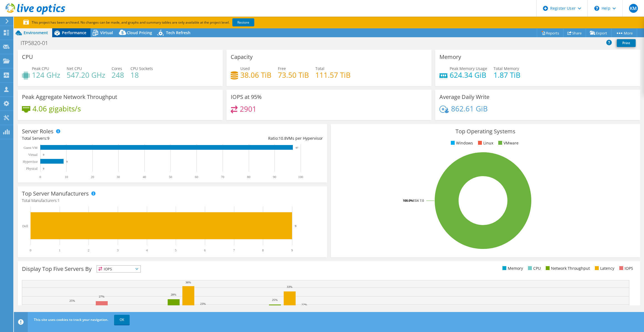 This screenshot has height=332, width=644. Describe the element at coordinates (142, 68) in the screenshot. I see `span: CPU Sockets` at that location.